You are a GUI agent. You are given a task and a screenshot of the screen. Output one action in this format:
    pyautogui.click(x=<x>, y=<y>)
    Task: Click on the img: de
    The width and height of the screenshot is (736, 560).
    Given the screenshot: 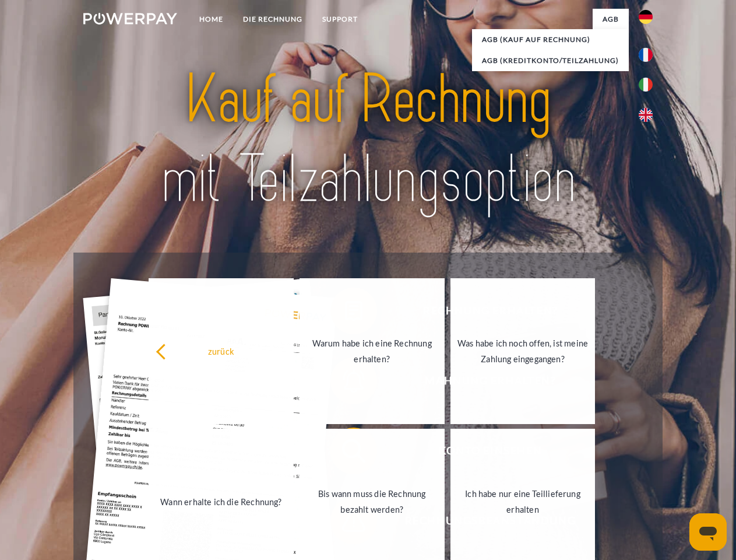 What is the action you would take?
    pyautogui.click(x=645, y=17)
    